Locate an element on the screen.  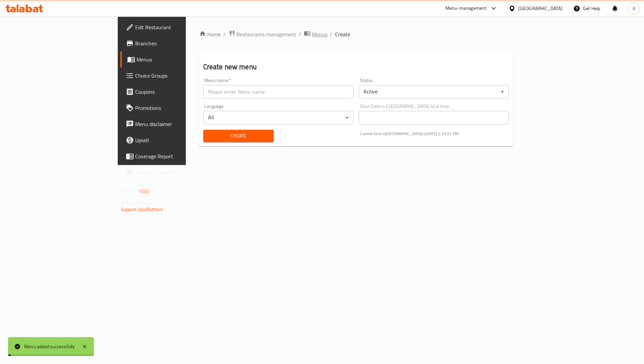
span: Promotions is located at coordinates (177, 108).